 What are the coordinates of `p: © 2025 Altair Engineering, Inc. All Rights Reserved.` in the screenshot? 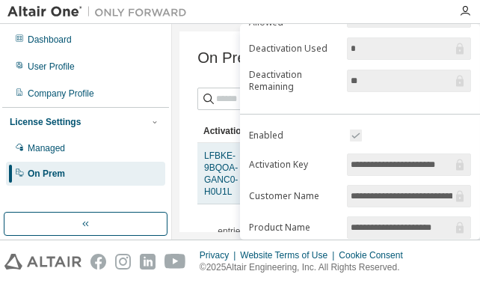 It's located at (306, 267).